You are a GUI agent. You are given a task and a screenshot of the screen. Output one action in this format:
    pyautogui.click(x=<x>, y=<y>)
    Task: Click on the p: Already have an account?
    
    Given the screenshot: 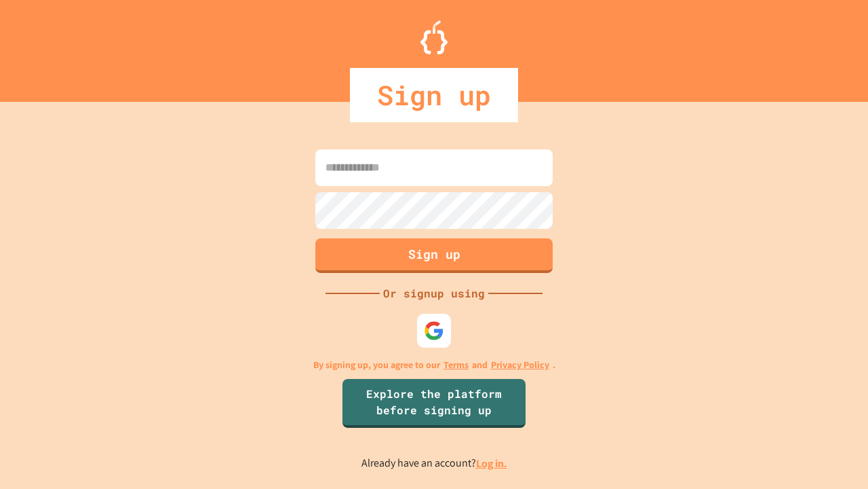 What is the action you would take?
    pyautogui.click(x=434, y=463)
    